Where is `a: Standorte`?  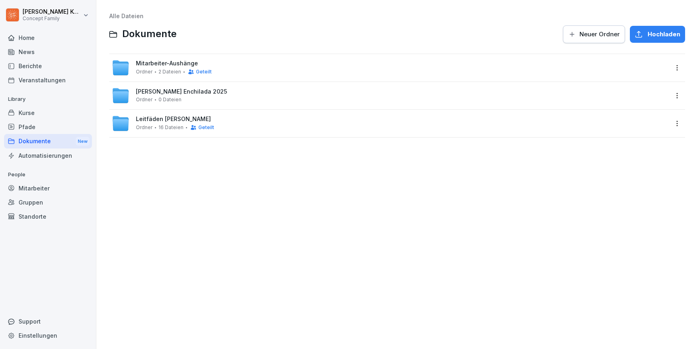 a: Standorte is located at coordinates (48, 216).